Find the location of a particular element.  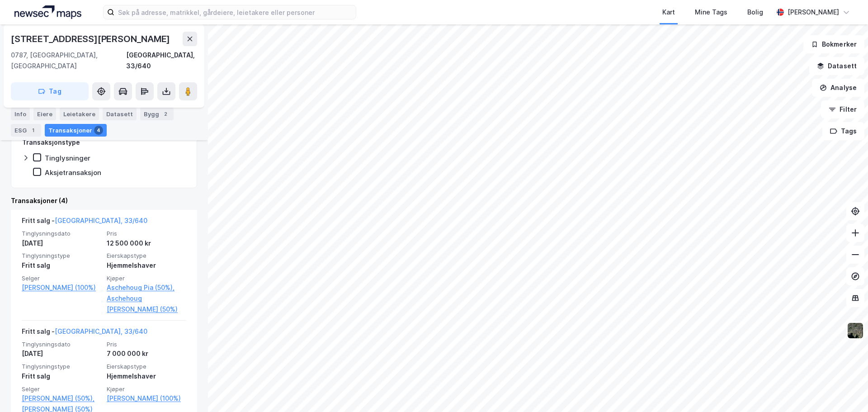

div: 1 is located at coordinates (33, 130).